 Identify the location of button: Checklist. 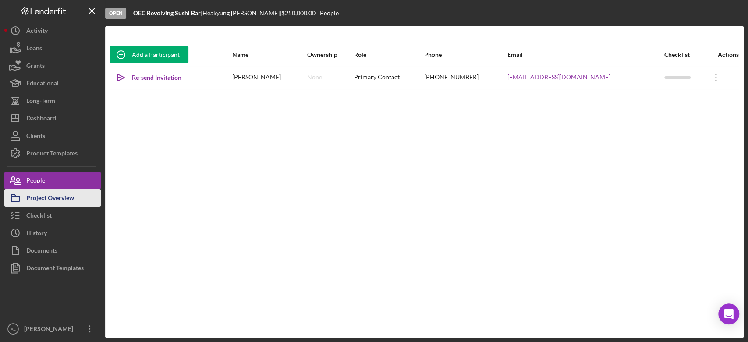
(53, 216).